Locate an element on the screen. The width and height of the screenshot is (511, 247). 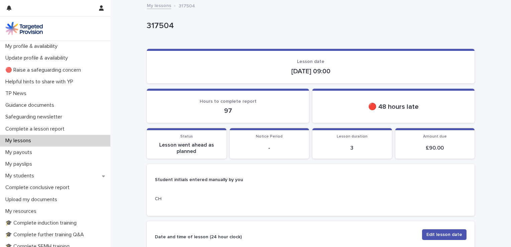
img: M5nRWzHhSzIhMunXDL62 is located at coordinates (24, 28).